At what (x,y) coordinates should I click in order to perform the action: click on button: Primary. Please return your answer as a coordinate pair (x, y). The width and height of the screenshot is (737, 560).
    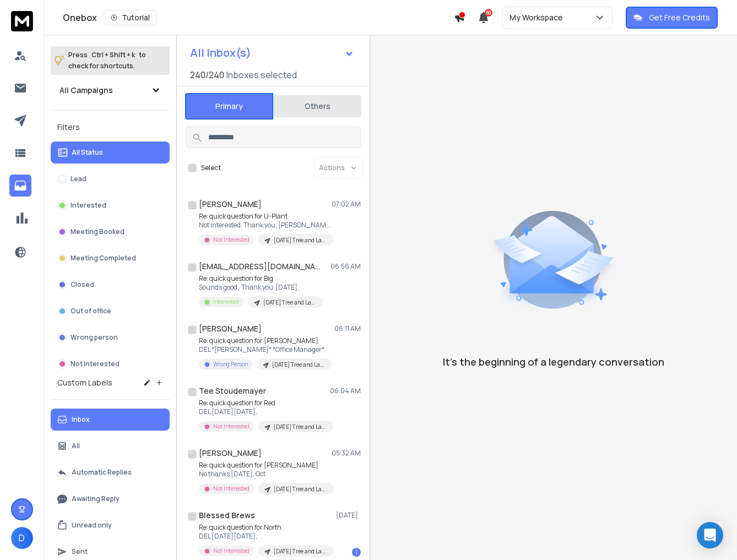
    Looking at the image, I should click on (229, 106).